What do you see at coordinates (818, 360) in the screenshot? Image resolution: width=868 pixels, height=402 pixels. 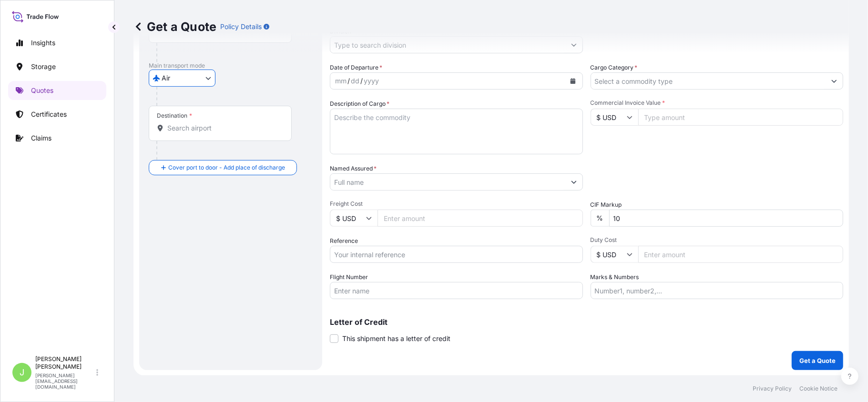 I see `button: Get a Quote` at bounding box center [818, 360].